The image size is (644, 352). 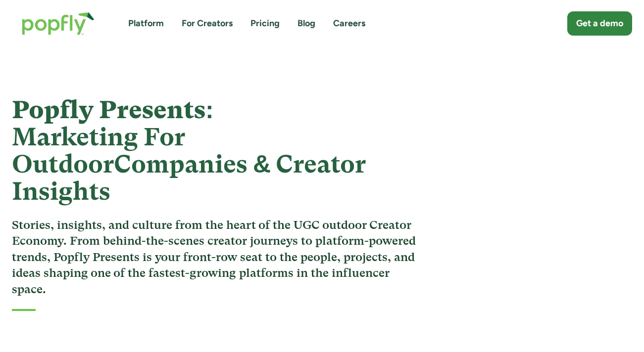 I want to click on h1: Popfly Presents:, so click(x=217, y=151).